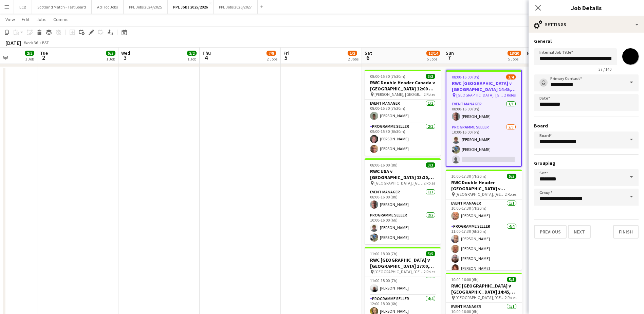 Image resolution: width=644 pixels, height=314 pixels. Describe the element at coordinates (511, 77) in the screenshot. I see `span: 3/4` at that location.